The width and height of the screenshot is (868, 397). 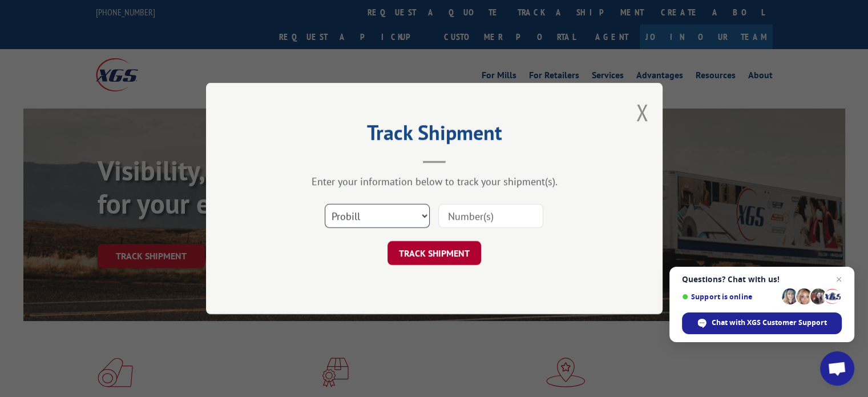 I want to click on span: Questions? Chat with us!, so click(x=762, y=279).